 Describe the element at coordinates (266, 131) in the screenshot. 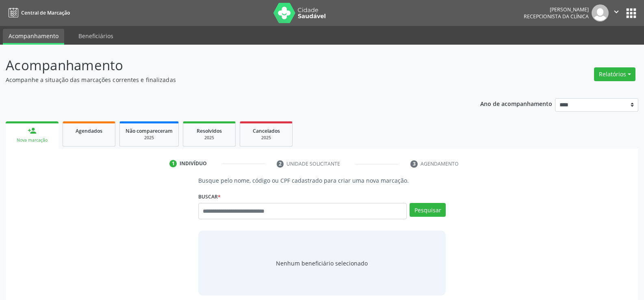

I see `span: Cancelados` at that location.